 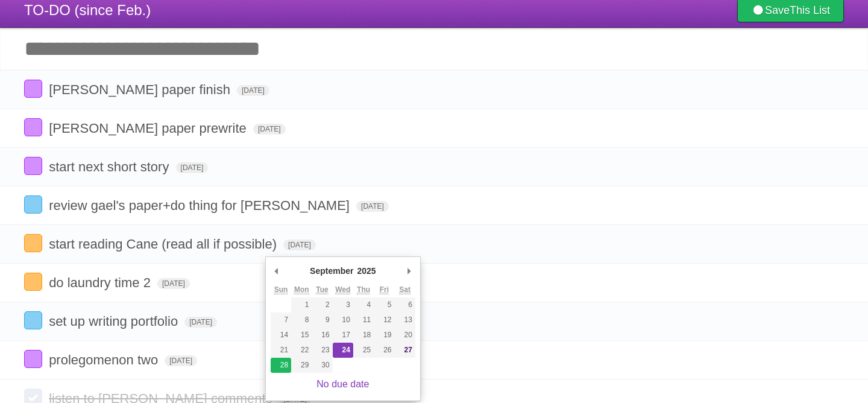 What do you see at coordinates (332, 270) in the screenshot?
I see `div: September` at bounding box center [332, 270].